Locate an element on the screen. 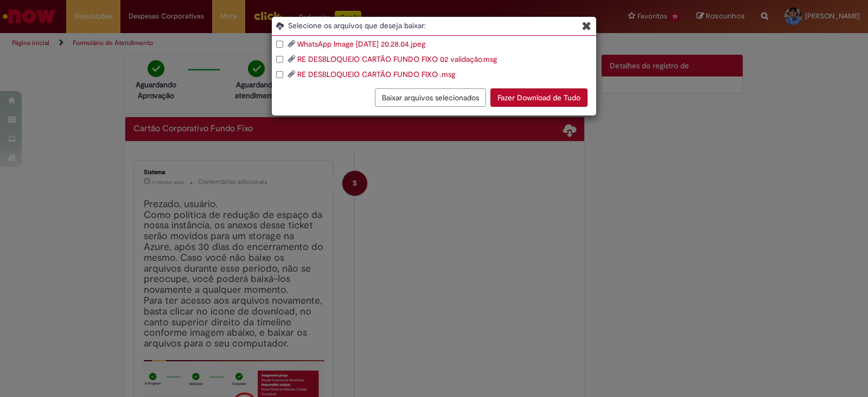  a: RE DESBLOQUEIO CARTÃO FUNDO FIXO .msg is located at coordinates (376, 74).